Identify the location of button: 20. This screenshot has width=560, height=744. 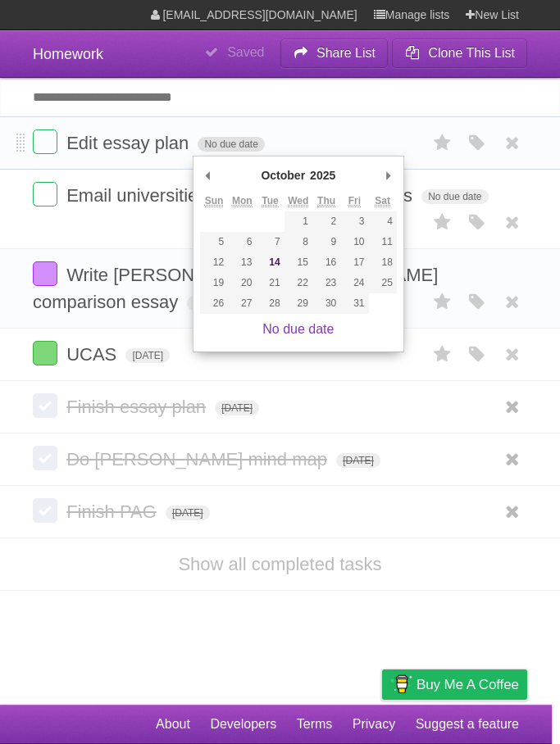
(241, 282).